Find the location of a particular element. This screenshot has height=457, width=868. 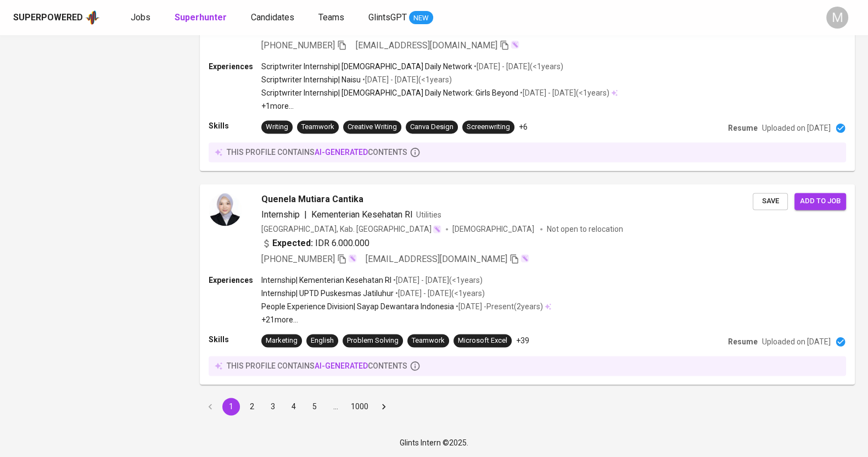

button: Go to page 2 is located at coordinates (252, 407).